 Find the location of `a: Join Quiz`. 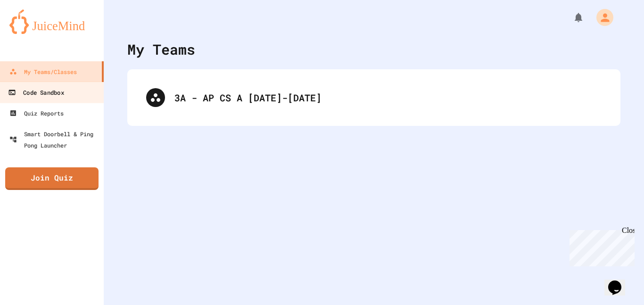

a: Join Quiz is located at coordinates (52, 179).